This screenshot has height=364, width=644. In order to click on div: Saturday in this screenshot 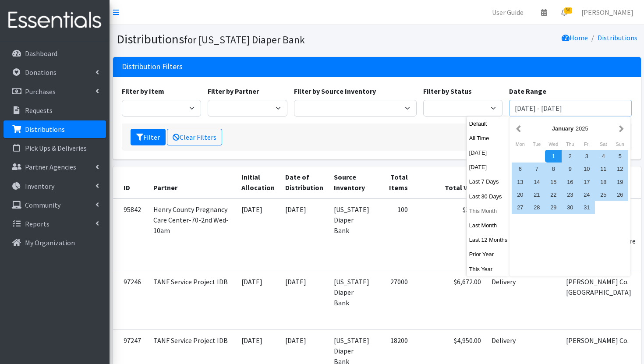, I will do `click(603, 144)`.